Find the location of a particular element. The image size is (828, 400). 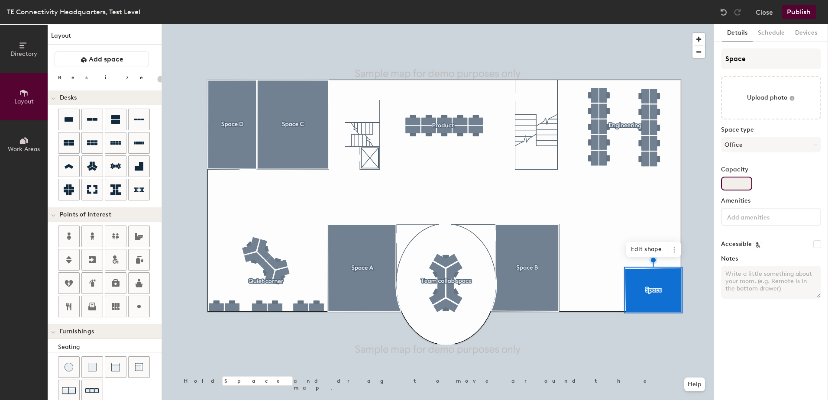

button: Add space is located at coordinates (102, 59).